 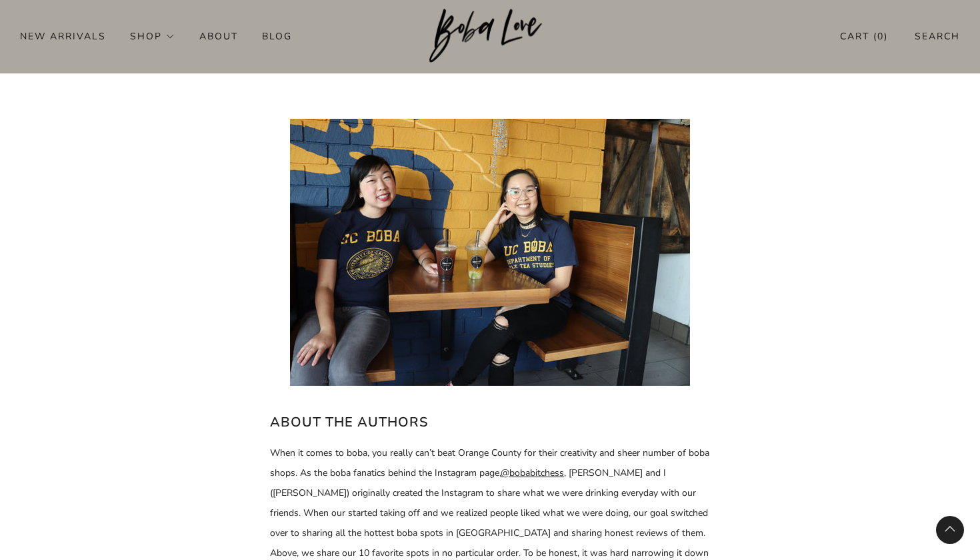 What do you see at coordinates (153, 36) in the screenshot?
I see `a: Shop` at bounding box center [153, 36].